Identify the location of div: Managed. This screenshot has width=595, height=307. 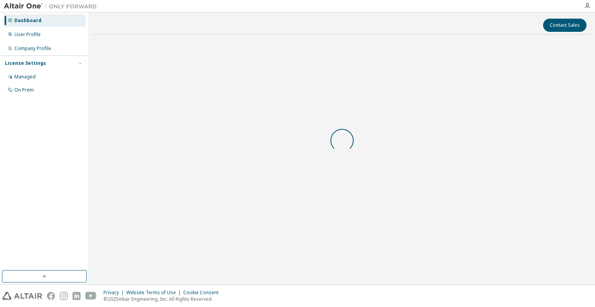
(25, 77).